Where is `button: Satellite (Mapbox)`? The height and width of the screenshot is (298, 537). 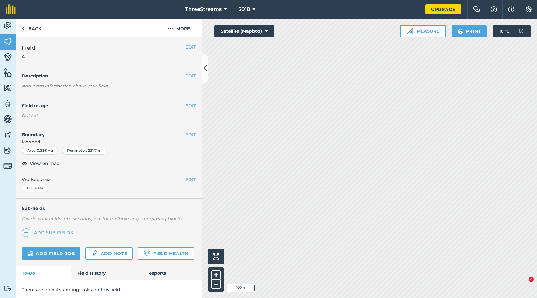 button: Satellite (Mapbox) is located at coordinates (244, 31).